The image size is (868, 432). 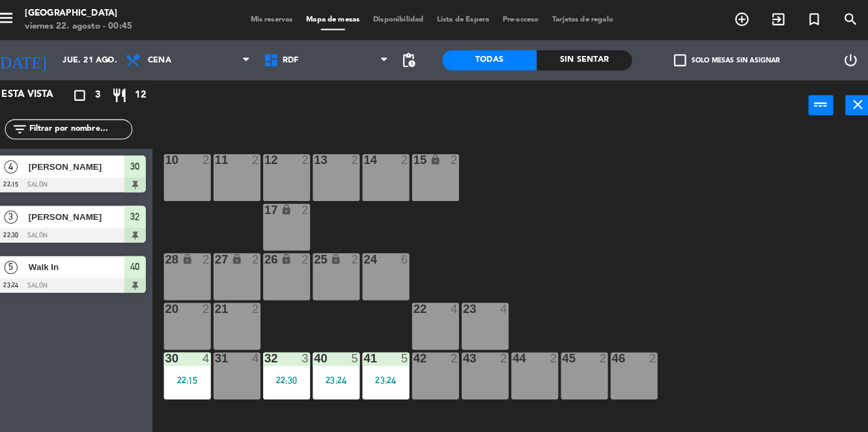 I want to click on div: 6, so click(x=407, y=252).